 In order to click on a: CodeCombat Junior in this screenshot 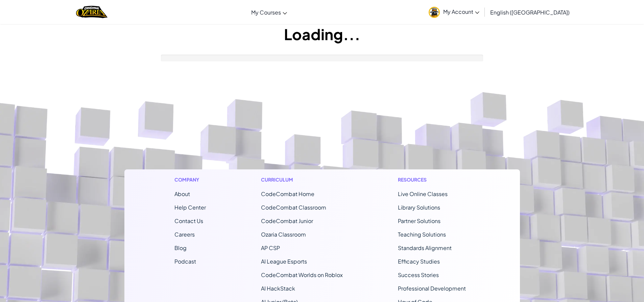, I will do `click(287, 221)`.